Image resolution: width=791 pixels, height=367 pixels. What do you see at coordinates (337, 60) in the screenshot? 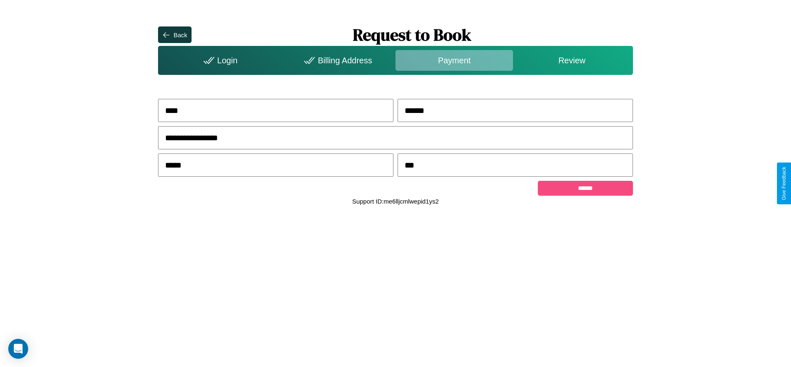
I see `div: Billing Address` at bounding box center [337, 60].